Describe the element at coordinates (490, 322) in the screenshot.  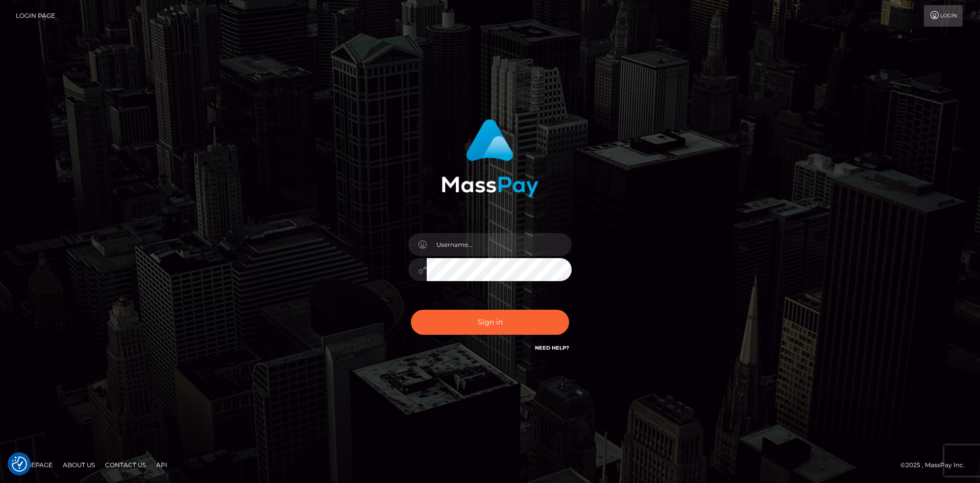
I see `button: Sign in` at that location.